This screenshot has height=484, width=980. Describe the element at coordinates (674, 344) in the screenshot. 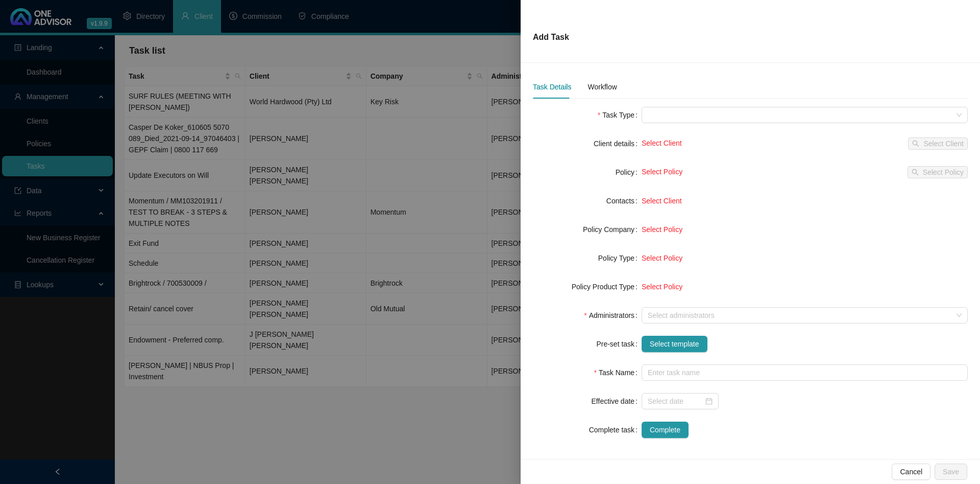

I see `span: Select template` at that location.